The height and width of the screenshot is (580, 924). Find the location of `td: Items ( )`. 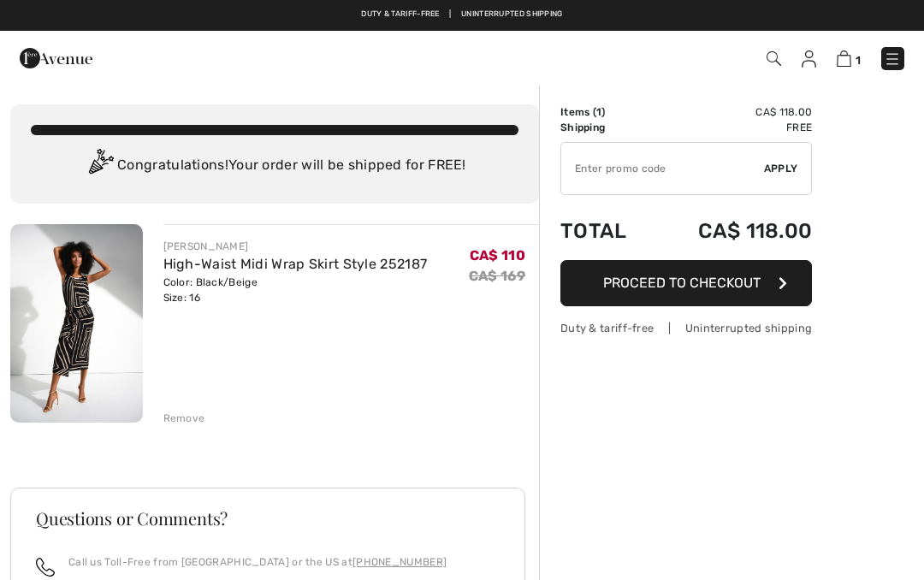

td: Items ( ) is located at coordinates (607, 112).